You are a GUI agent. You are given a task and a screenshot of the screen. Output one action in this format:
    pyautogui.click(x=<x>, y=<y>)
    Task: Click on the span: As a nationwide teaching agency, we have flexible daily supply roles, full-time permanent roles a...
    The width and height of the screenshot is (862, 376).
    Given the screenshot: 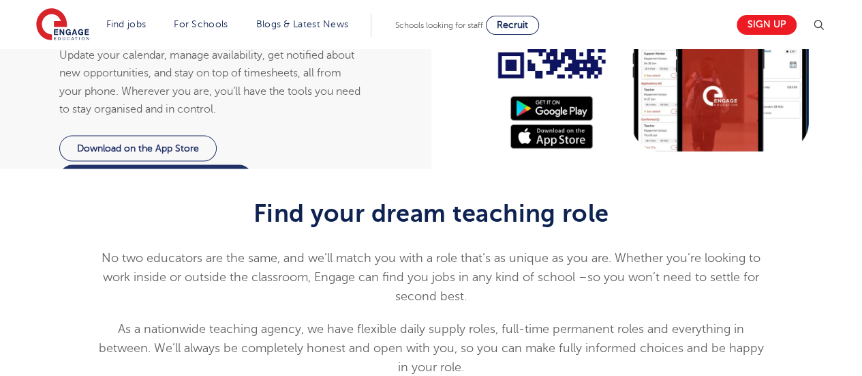 What is the action you would take?
    pyautogui.click(x=431, y=347)
    